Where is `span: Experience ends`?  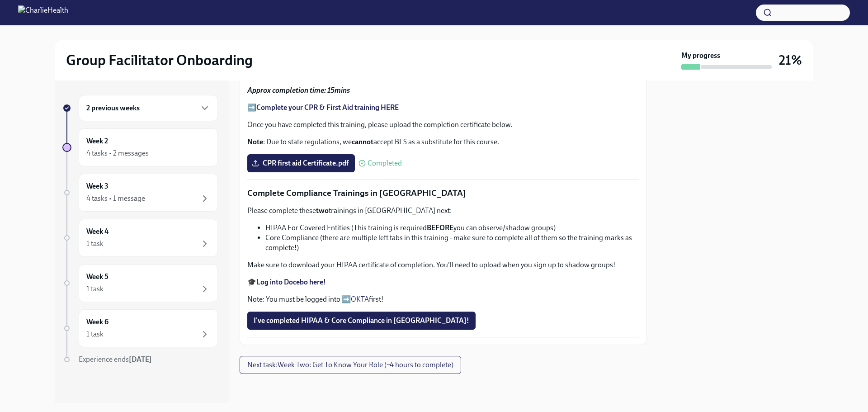
span: Experience ends is located at coordinates (115, 359).